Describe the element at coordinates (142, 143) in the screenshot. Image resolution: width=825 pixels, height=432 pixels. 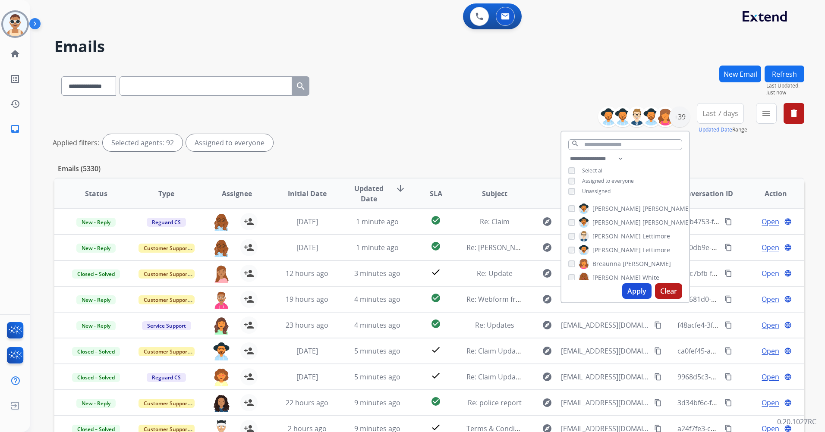
I see `div: Selected agents: 92` at that location.